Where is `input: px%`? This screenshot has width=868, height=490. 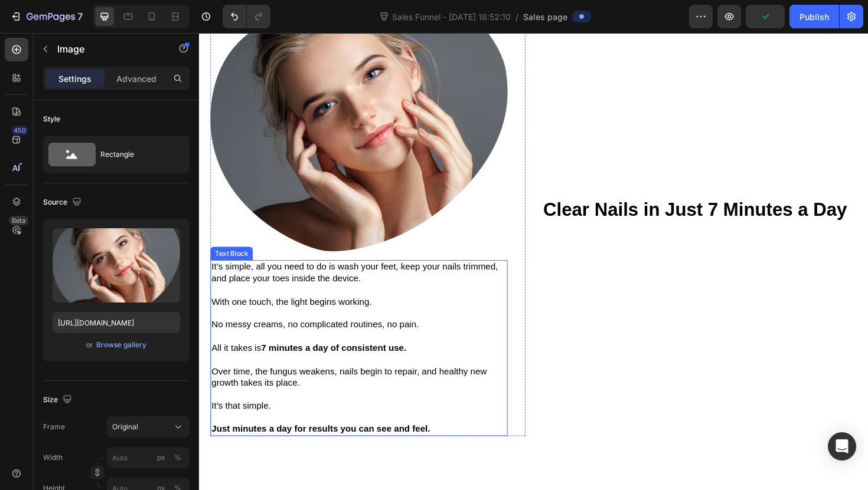 input: px% is located at coordinates (148, 457).